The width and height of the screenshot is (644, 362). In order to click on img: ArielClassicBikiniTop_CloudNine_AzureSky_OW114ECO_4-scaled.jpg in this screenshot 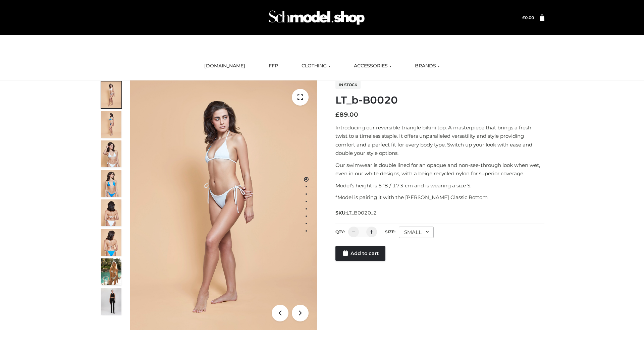, I will do `click(112, 184)`.